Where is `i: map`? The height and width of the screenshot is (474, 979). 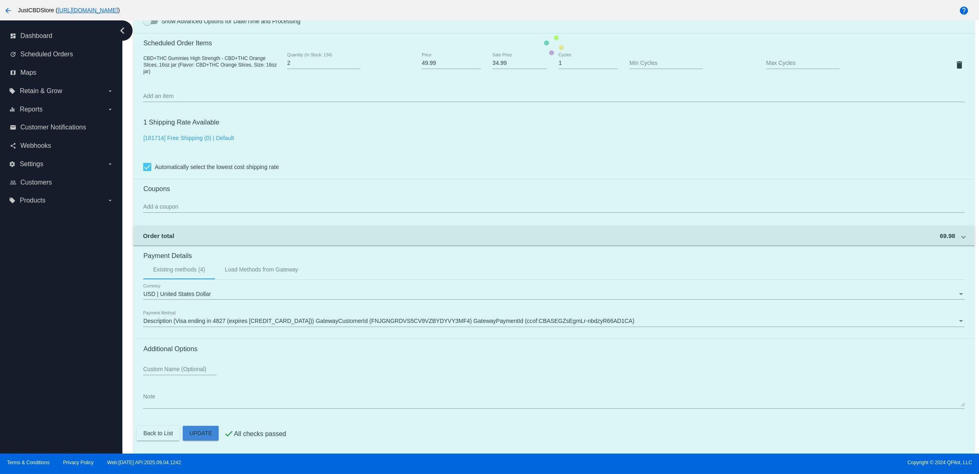
i: map is located at coordinates (13, 73).